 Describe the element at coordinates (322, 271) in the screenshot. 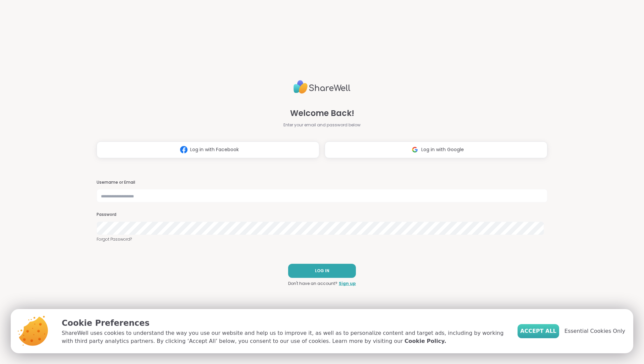

I see `button: LOG IN` at that location.